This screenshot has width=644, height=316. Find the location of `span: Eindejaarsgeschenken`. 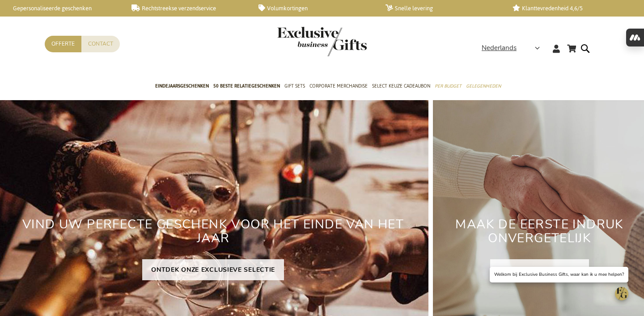

span: Eindejaarsgeschenken is located at coordinates (182, 86).